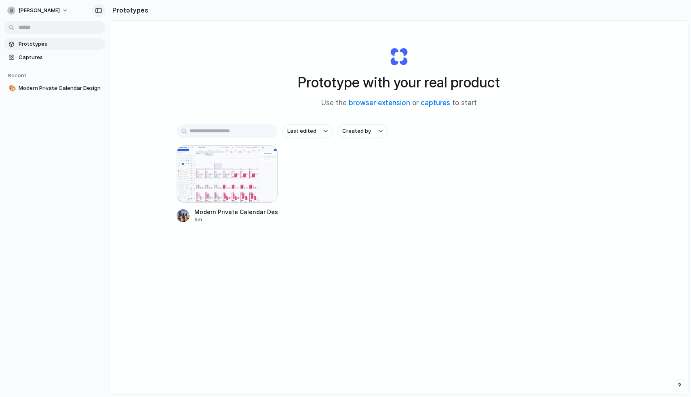 The image size is (691, 397). What do you see at coordinates (380, 103) in the screenshot?
I see `a: browser extension` at bounding box center [380, 103].